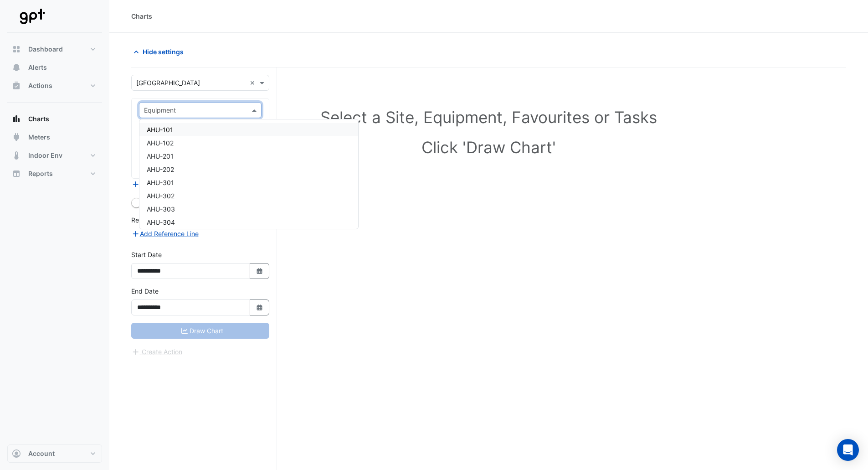 This screenshot has width=868, height=470. What do you see at coordinates (31, 16) in the screenshot?
I see `img: Company Logo` at bounding box center [31, 16].